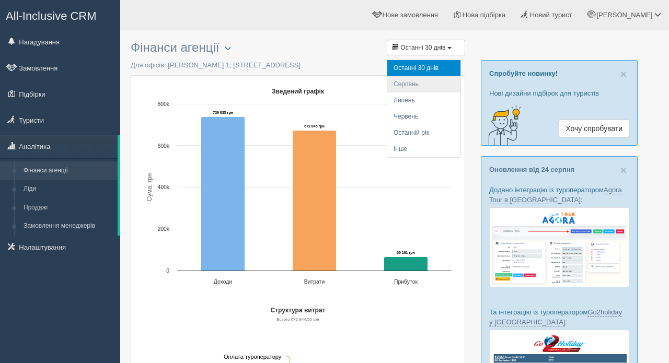 This screenshot has width=669, height=363. I want to click on span: Нова підбірка, so click(484, 15).